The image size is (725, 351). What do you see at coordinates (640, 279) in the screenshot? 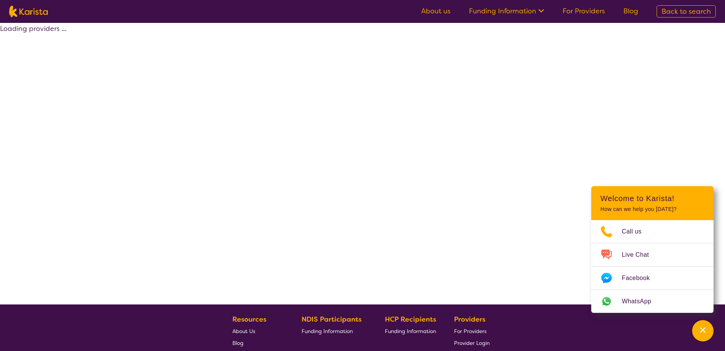
I see `span: Facebook` at bounding box center [640, 279].